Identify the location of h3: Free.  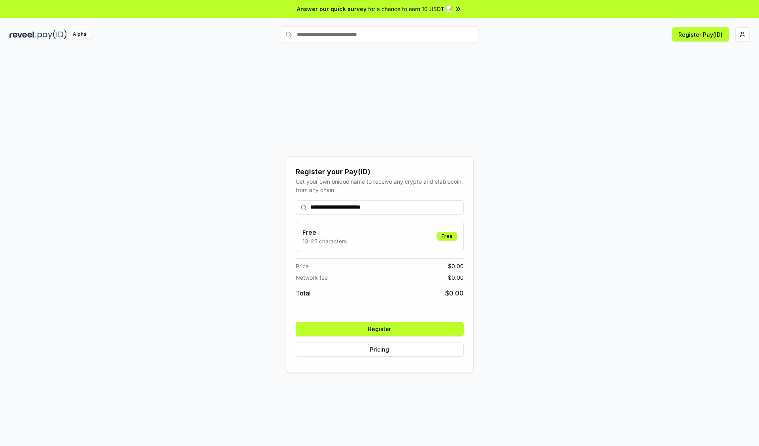
(324, 232).